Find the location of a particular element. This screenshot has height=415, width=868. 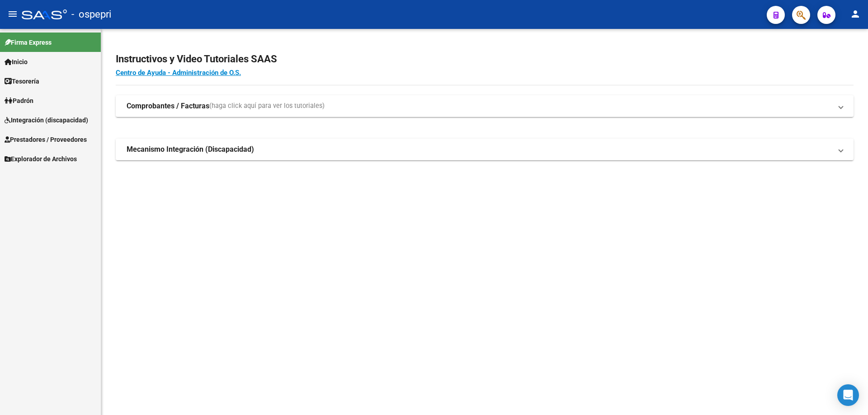

div: Open Intercom Messenger is located at coordinates (848, 396).